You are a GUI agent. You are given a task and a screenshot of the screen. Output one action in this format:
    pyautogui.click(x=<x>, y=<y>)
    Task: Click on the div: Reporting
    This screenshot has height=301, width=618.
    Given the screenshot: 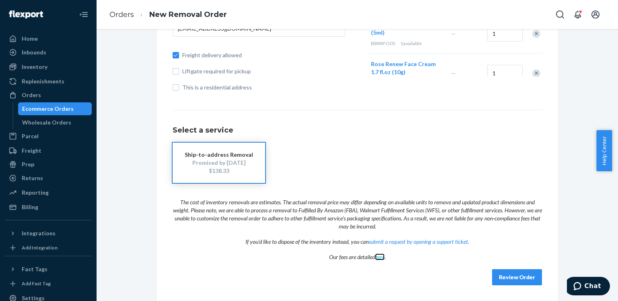 What is the action you would take?
    pyautogui.click(x=35, y=192)
    